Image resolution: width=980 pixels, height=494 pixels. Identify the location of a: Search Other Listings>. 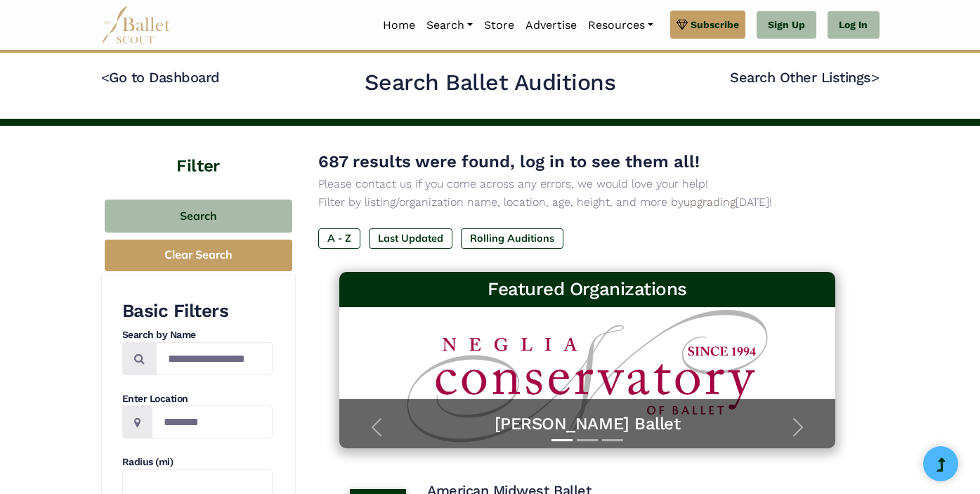
(805, 77).